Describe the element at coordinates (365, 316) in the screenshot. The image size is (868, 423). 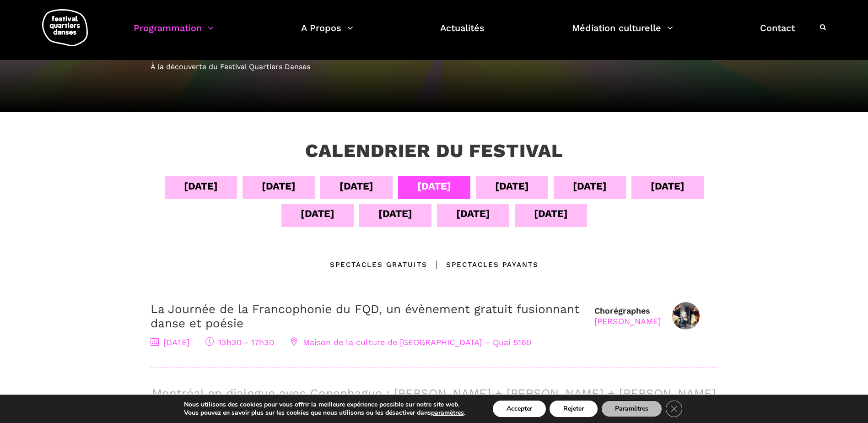
I see `a: La Journée de la Francophonie du FQD, un évènement gratuit fusionnant danse et poésie` at that location.